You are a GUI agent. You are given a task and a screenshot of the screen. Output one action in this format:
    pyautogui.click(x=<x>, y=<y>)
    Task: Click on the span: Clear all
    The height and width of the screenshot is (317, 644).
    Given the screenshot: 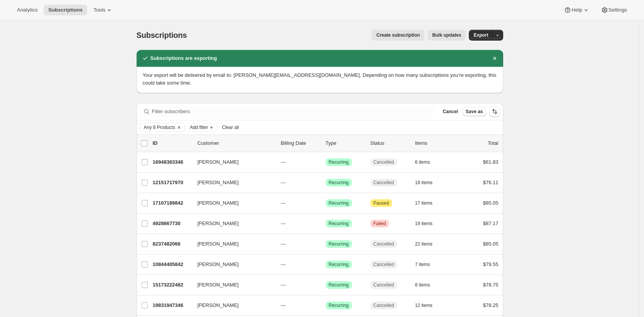 What is the action you would take?
    pyautogui.click(x=231, y=127)
    